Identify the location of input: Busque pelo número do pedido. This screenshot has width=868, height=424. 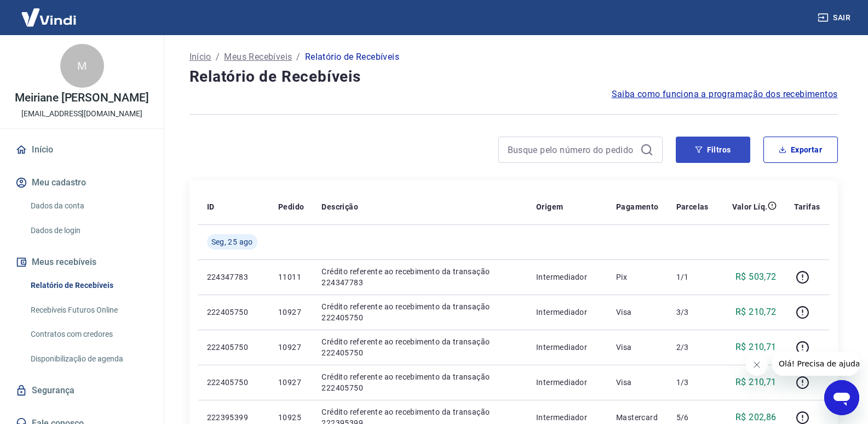
(572, 150).